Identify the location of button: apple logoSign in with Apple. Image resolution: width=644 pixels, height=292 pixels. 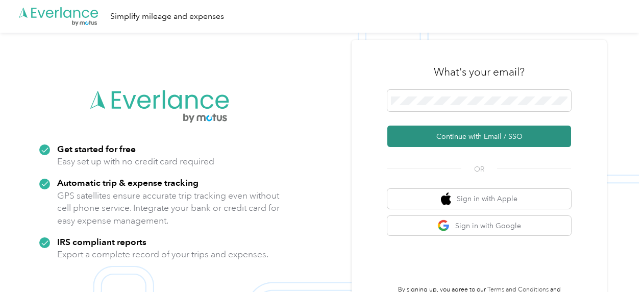
(480, 199).